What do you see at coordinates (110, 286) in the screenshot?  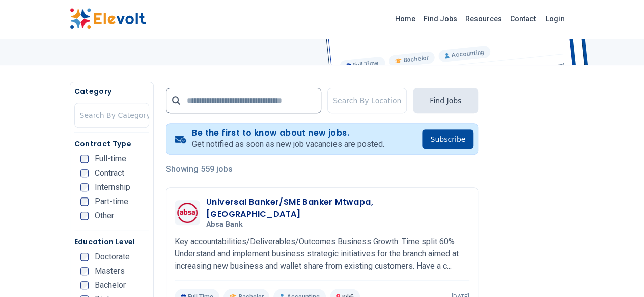 I see `span: Bachelor` at bounding box center [110, 286].